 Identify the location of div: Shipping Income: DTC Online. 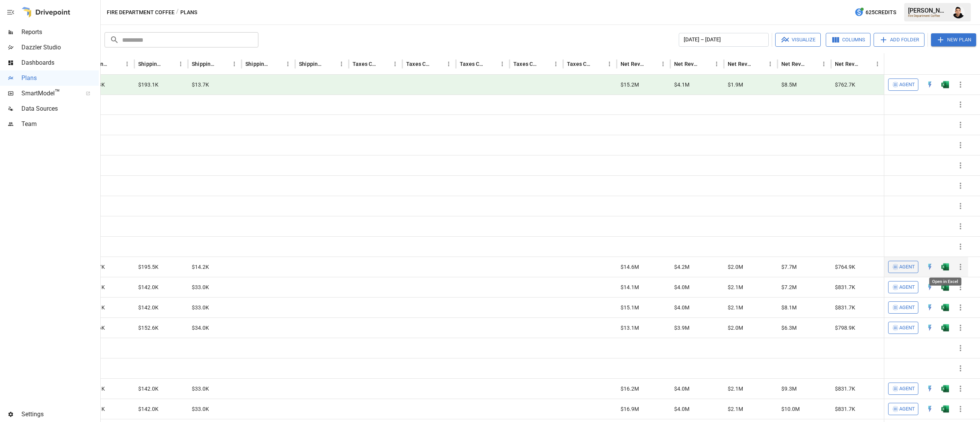
(150, 64).